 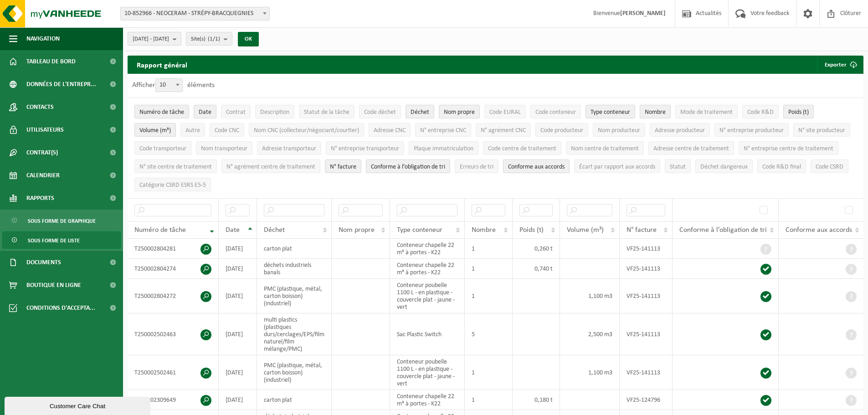 I want to click on button: N° site centre de traitementN° site centre de traitement: Activate to sort, so click(x=175, y=167).